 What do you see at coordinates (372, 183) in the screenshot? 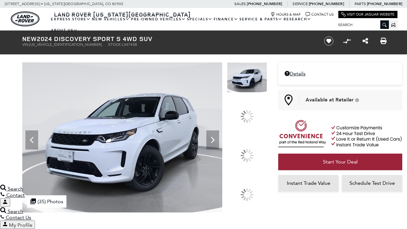
I see `a: Schedule Test Drive` at bounding box center [372, 183].